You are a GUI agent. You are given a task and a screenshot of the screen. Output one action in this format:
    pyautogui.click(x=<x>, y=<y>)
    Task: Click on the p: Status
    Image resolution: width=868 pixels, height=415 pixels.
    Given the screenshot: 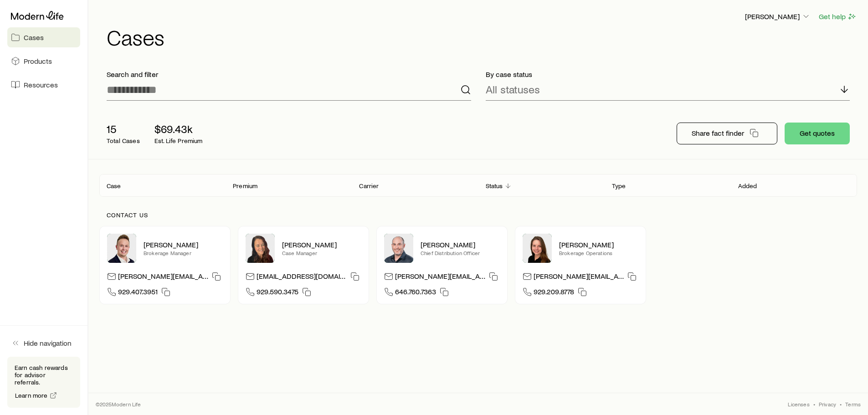 What is the action you would take?
    pyautogui.click(x=495, y=186)
    